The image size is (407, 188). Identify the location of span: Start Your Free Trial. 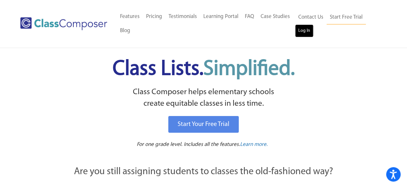
(203, 124).